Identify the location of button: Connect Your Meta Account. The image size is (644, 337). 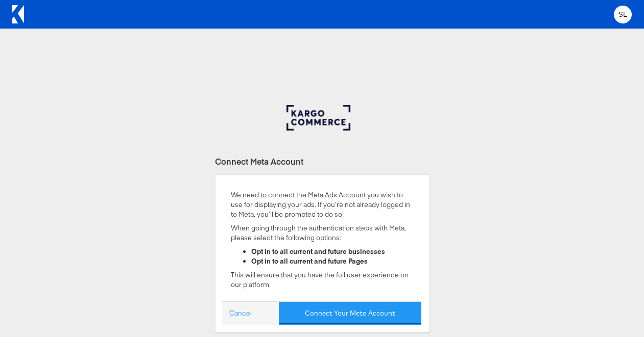
(350, 313).